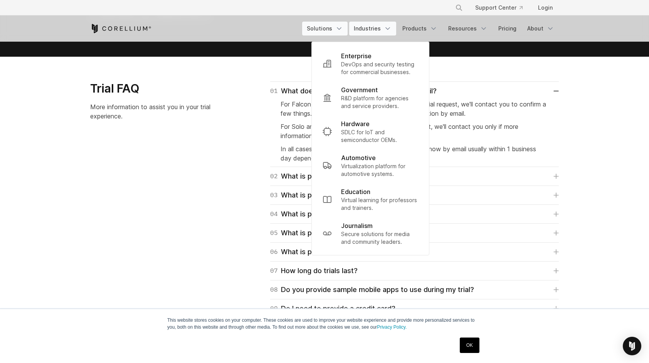  Describe the element at coordinates (414, 252) in the screenshot. I see `a: 06What is provided in an AVH trial?` at that location.